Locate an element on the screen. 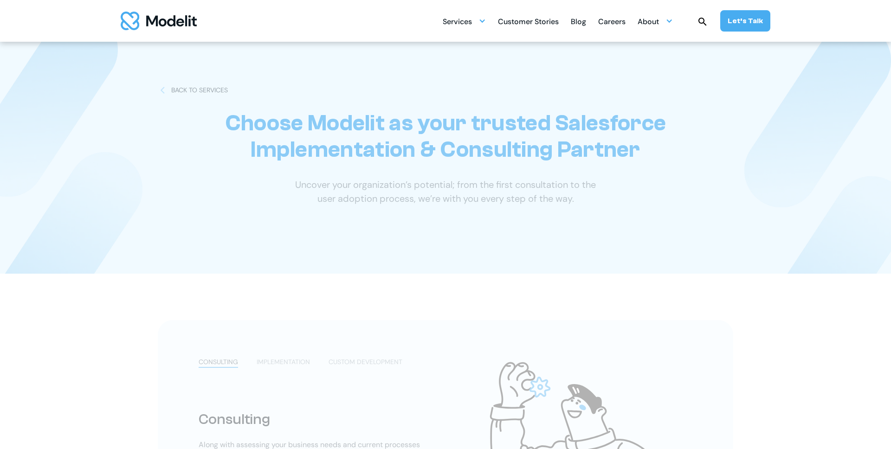  div: Careers is located at coordinates (611, 22).